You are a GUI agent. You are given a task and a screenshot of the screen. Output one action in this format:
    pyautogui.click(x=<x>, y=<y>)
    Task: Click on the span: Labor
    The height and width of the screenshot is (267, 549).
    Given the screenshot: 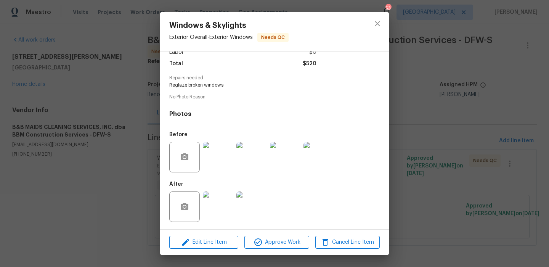 What is the action you would take?
    pyautogui.click(x=176, y=52)
    